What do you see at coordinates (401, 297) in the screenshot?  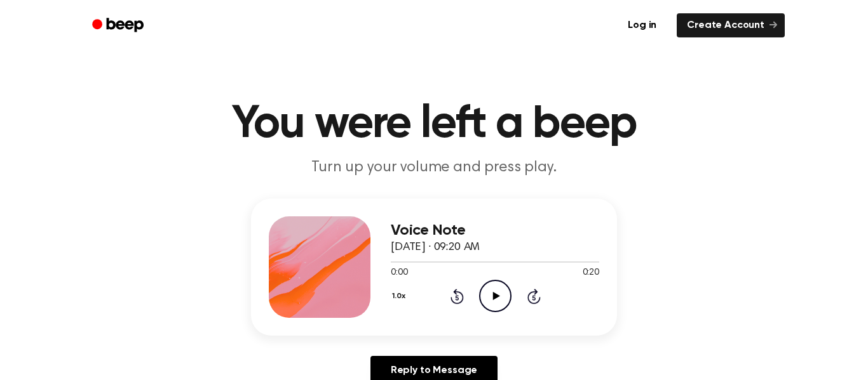 I see `button: 1.0x` at bounding box center [401, 297].